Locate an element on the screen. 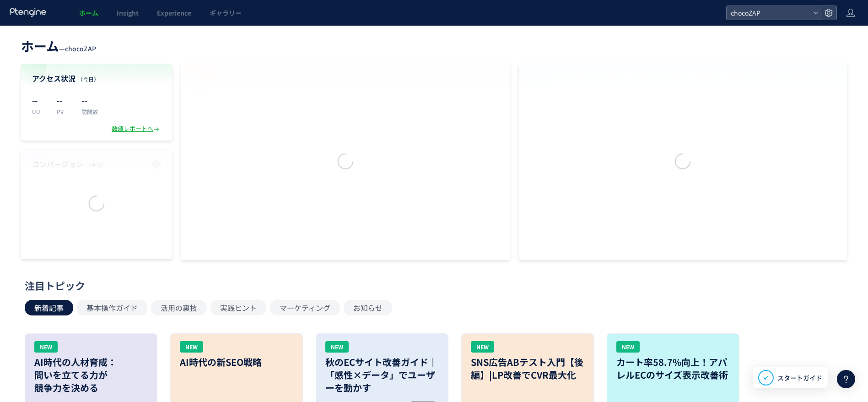 The image size is (868, 402). button: 新着記事 is located at coordinates (49, 308).